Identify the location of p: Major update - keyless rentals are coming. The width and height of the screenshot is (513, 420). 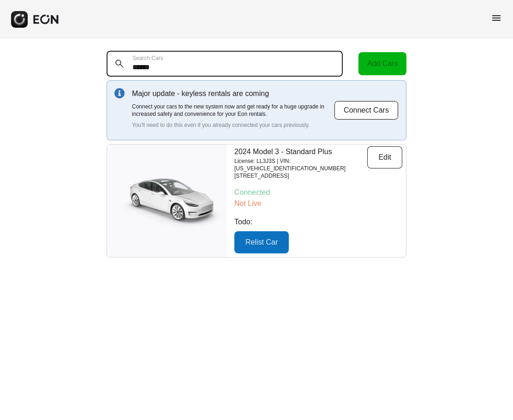
(233, 94).